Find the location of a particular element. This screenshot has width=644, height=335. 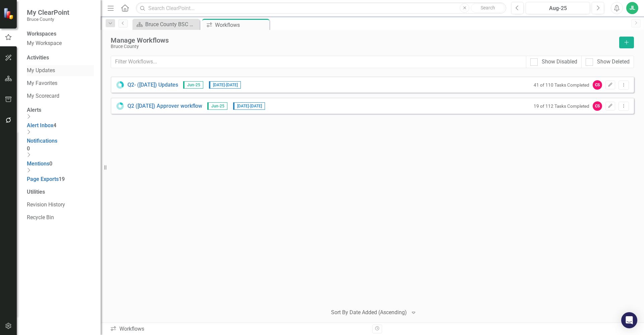

a: My Updates is located at coordinates (60, 71).